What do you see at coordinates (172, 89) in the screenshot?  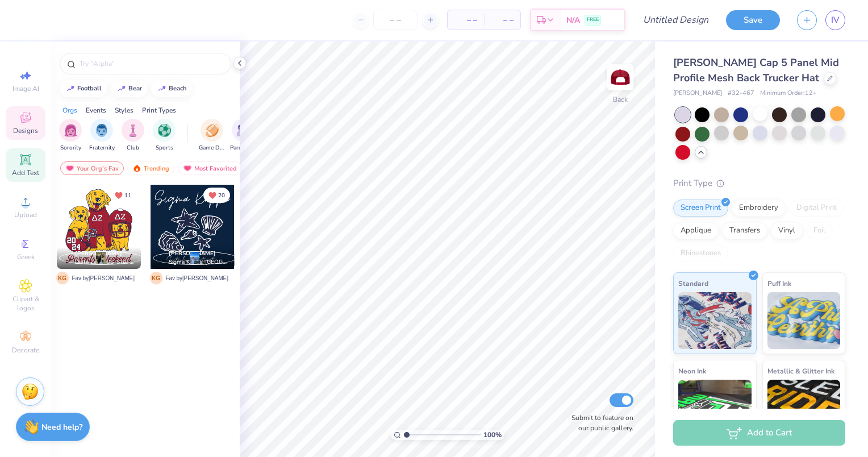 I see `button: beach` at bounding box center [172, 89].